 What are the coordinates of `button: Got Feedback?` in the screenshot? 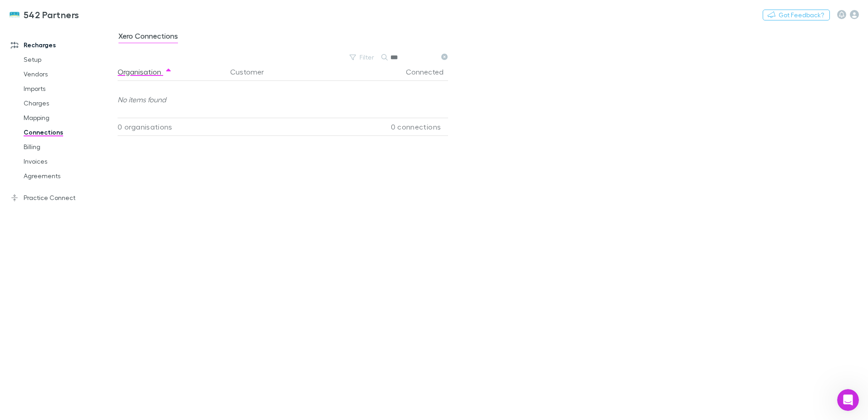 It's located at (796, 15).